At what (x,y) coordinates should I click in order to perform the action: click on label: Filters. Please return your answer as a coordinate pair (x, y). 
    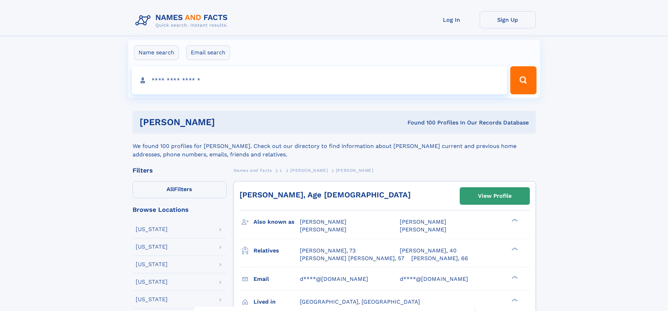
    Looking at the image, I should click on (180, 190).